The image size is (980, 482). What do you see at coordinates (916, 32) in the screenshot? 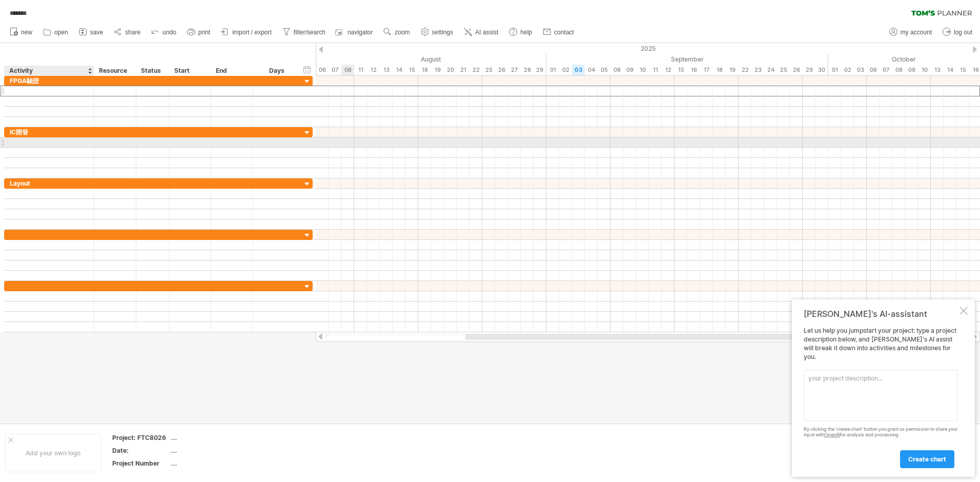
I see `span: my account` at bounding box center [916, 32].